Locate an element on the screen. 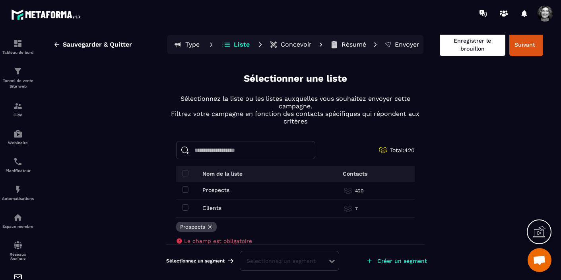 This screenshot has height=280, width=561. button: Suivant is located at coordinates (526, 45).